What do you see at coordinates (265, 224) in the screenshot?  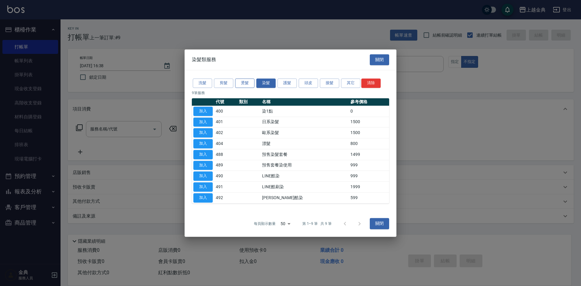 I see `p: 每頁顯示數量` at bounding box center [265, 224].